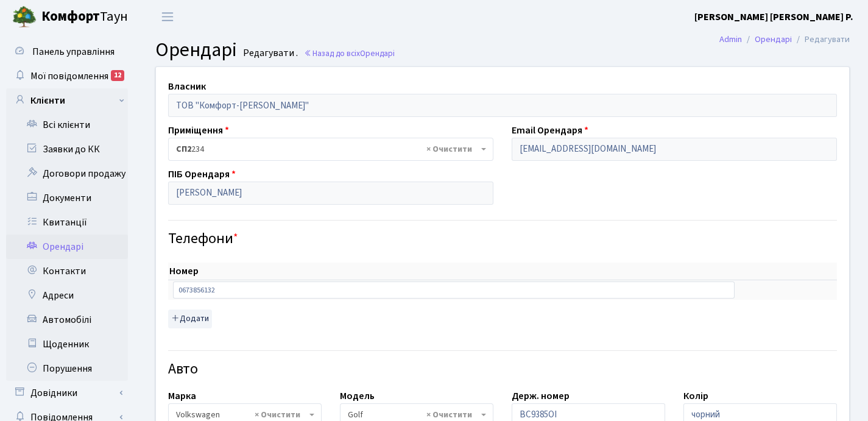 The height and width of the screenshot is (421, 868). I want to click on span: Мої повідомлення, so click(69, 77).